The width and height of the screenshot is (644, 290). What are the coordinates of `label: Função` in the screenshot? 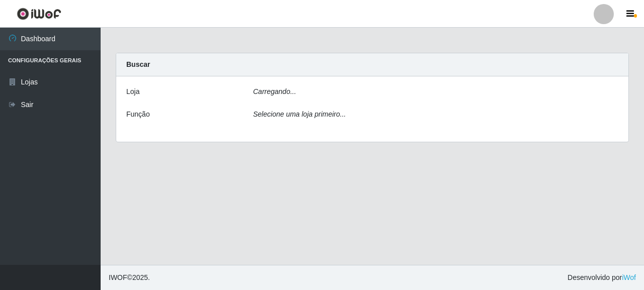 It's located at (138, 114).